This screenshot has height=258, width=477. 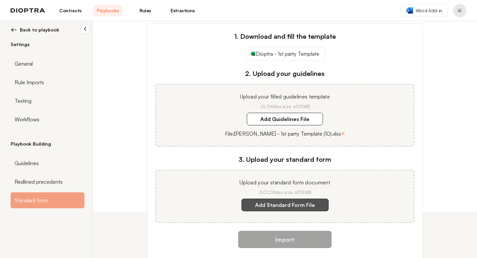 What do you see at coordinates (70, 11) in the screenshot?
I see `a: Contracts` at bounding box center [70, 11].